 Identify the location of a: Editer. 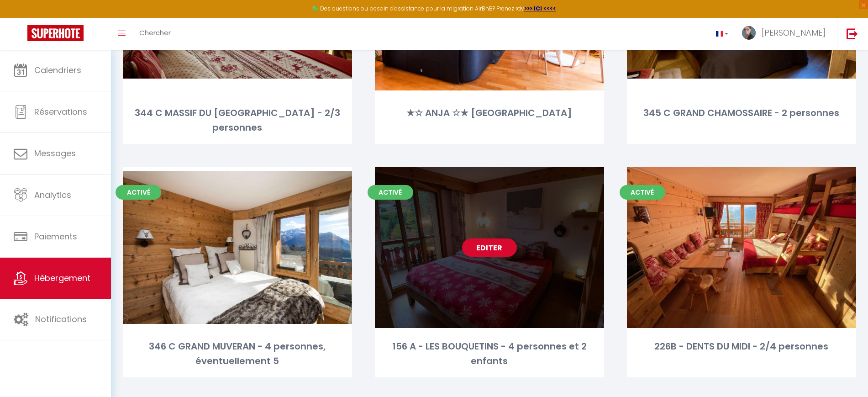
(490, 247).